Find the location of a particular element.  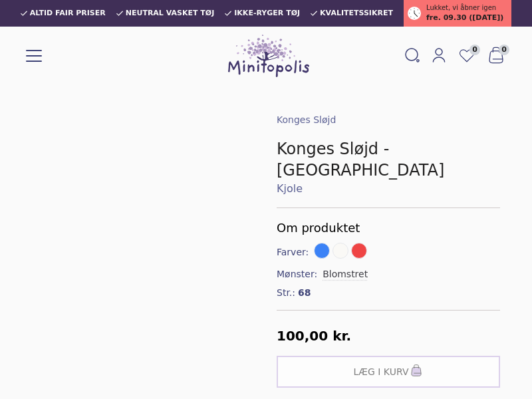

span: Lukket, vi åbner igen is located at coordinates (460, 7).